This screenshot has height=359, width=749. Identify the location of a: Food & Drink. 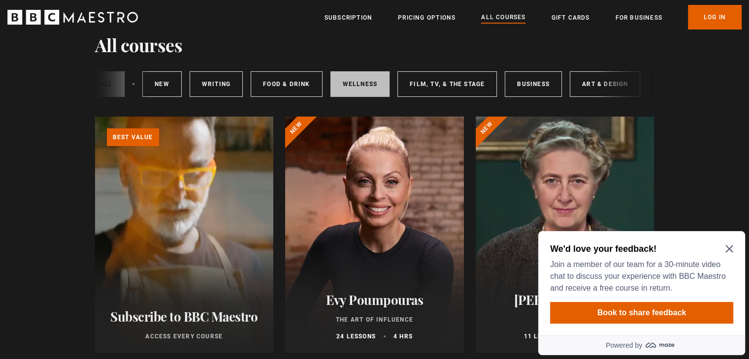
(286, 84).